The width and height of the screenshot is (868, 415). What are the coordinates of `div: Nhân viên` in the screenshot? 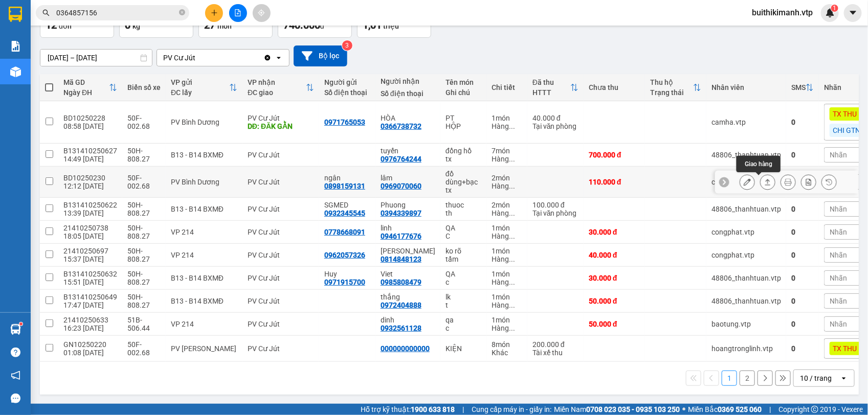 It's located at (746, 88).